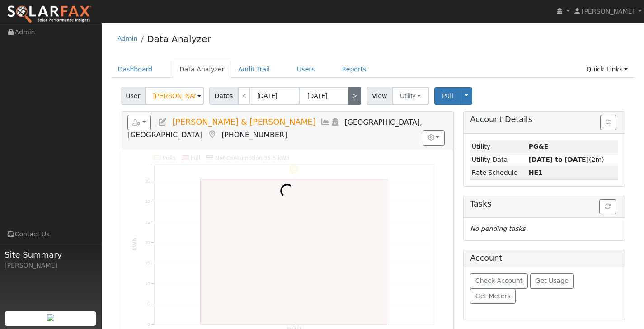 The height and width of the screenshot is (329, 644). Describe the element at coordinates (552, 281) in the screenshot. I see `span: Get Usage` at that location.